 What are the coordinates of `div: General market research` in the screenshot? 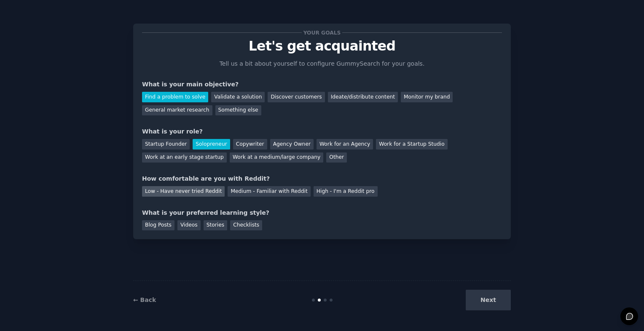 It's located at (177, 111).